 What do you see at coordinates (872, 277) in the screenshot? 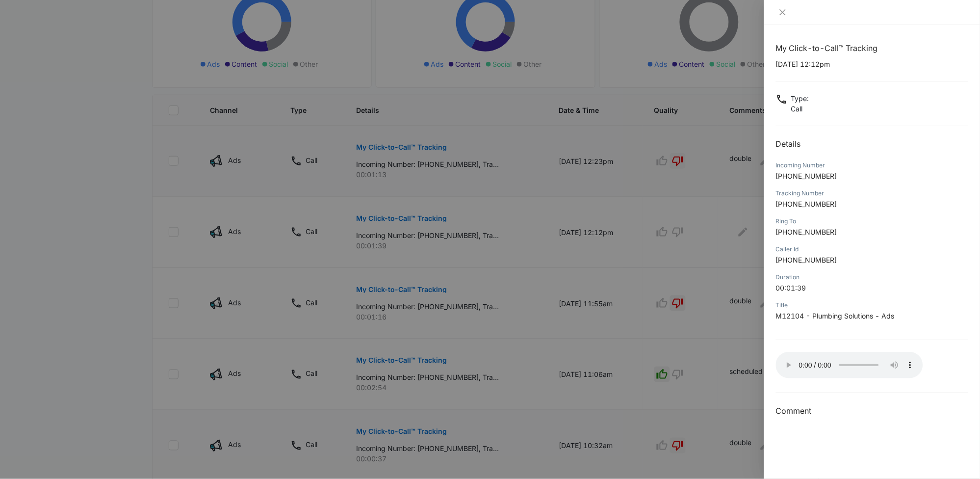
I see `div: Duration` at bounding box center [872, 277].